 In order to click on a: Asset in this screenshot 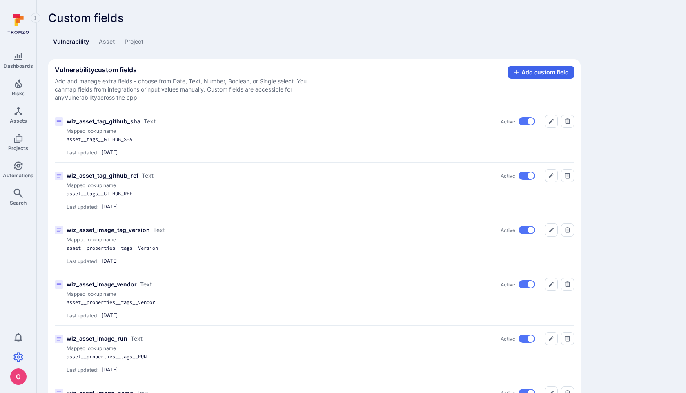, I will do `click(107, 42)`.